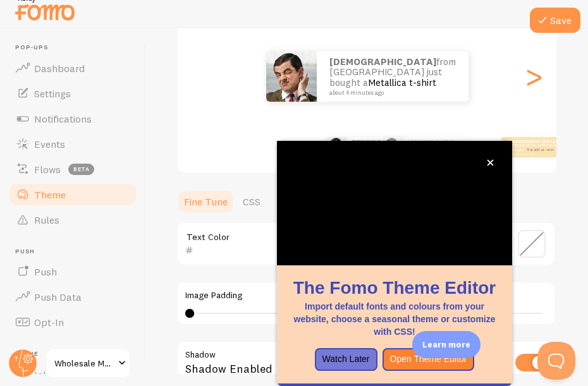  Describe the element at coordinates (72, 297) in the screenshot. I see `a: Push Data` at that location.